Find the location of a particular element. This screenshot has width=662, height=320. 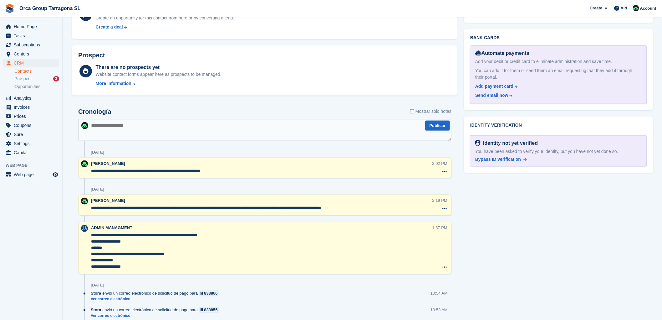

img: Ready for identity verification is located at coordinates (478, 143).